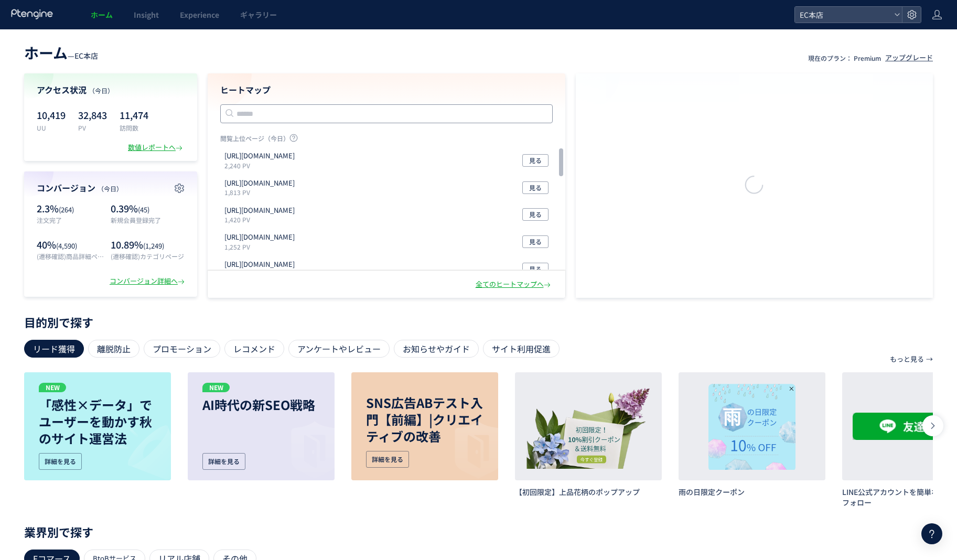 The width and height of the screenshot is (957, 560). I want to click on div: レコメンド, so click(254, 349).